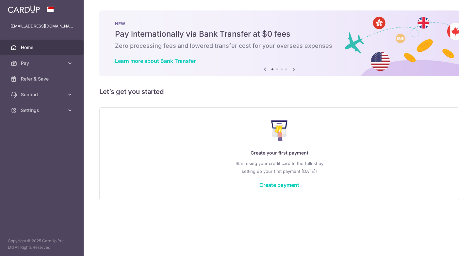 Image resolution: width=475 pixels, height=256 pixels. Describe the element at coordinates (24, 9) in the screenshot. I see `img: CardUp` at that location.